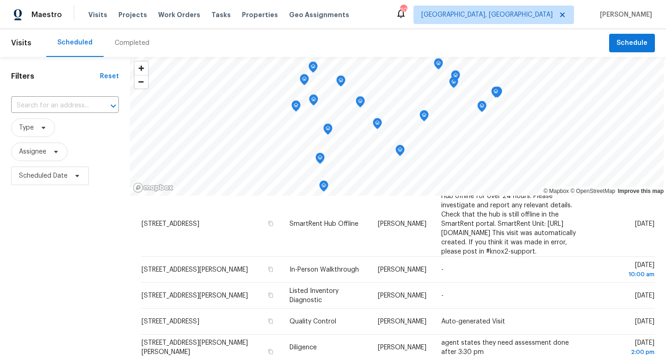  What do you see at coordinates (505, 347) in the screenshot?
I see `span: agent states they need assessment done after 3:30 pm` at bounding box center [505, 347].